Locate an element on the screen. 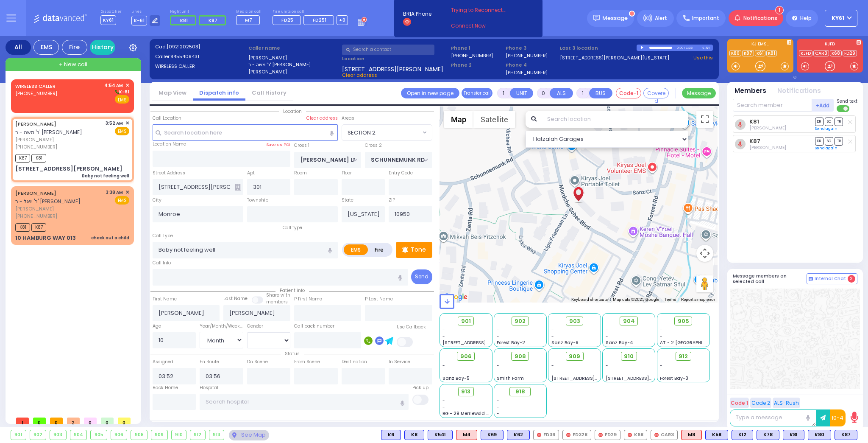  span: 1 is located at coordinates (779, 10).